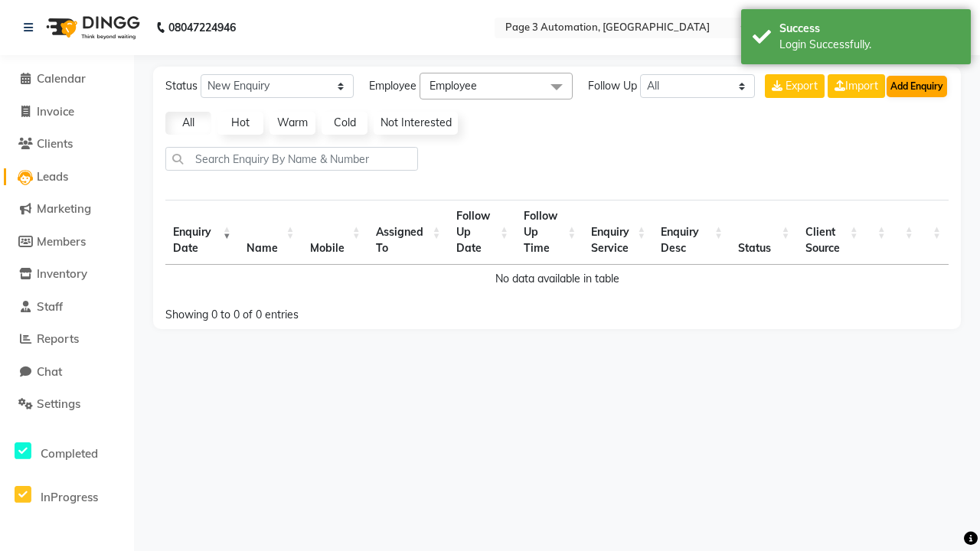  What do you see at coordinates (63, 208) in the screenshot?
I see `span: Marketing` at bounding box center [63, 208].